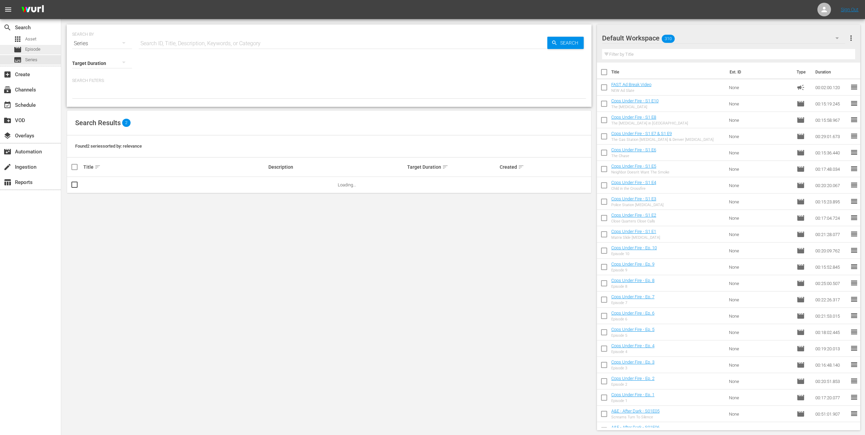 Image resolution: width=865 pixels, height=435 pixels. What do you see at coordinates (832, 104) in the screenshot?
I see `td: 00:15:19.245` at bounding box center [832, 104].